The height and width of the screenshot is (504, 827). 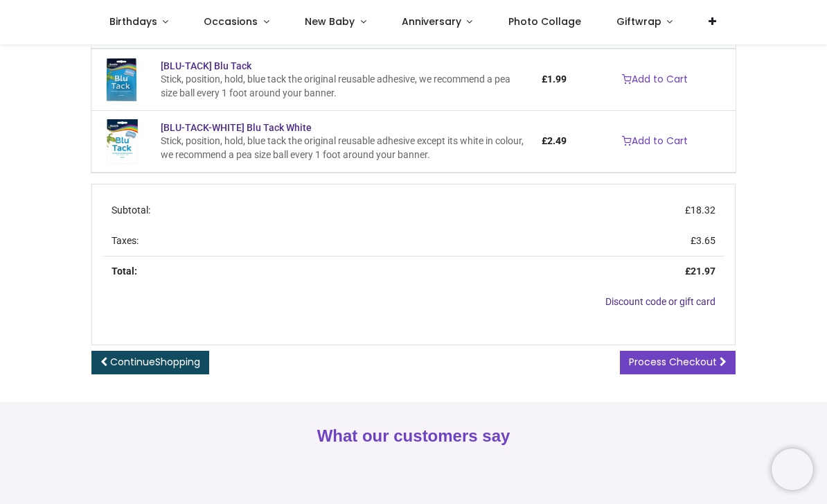 What do you see at coordinates (660, 301) in the screenshot?
I see `a: Discount code or gift card` at bounding box center [660, 301].